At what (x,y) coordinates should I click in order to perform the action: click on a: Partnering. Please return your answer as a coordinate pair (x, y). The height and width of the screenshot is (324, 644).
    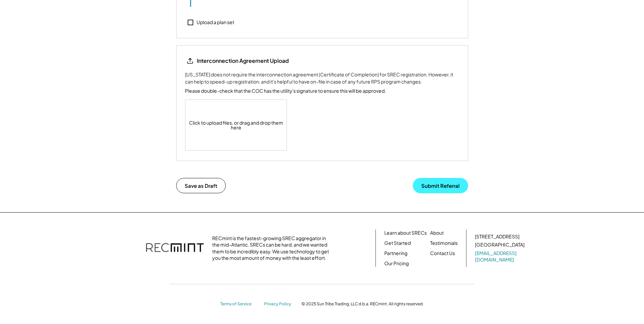
    Looking at the image, I should click on (396, 253).